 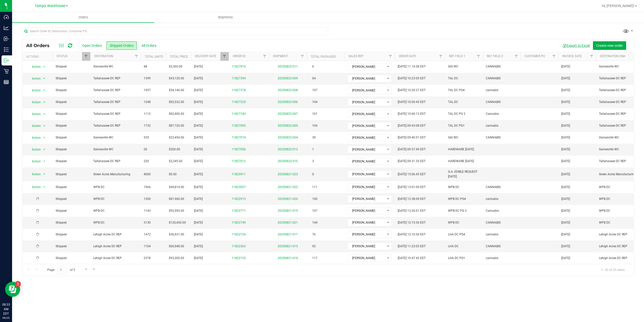 What do you see at coordinates (239, 78) in the screenshot?
I see `a: 11827394` at bounding box center [239, 78].